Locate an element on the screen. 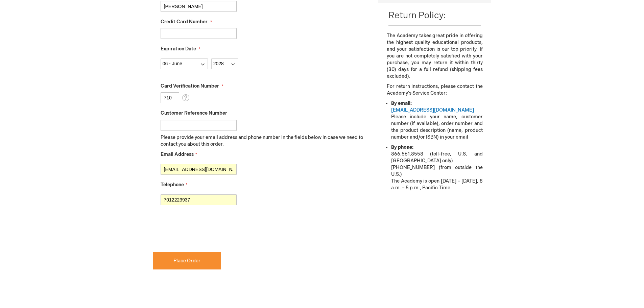  span: Telephone is located at coordinates (172, 184).